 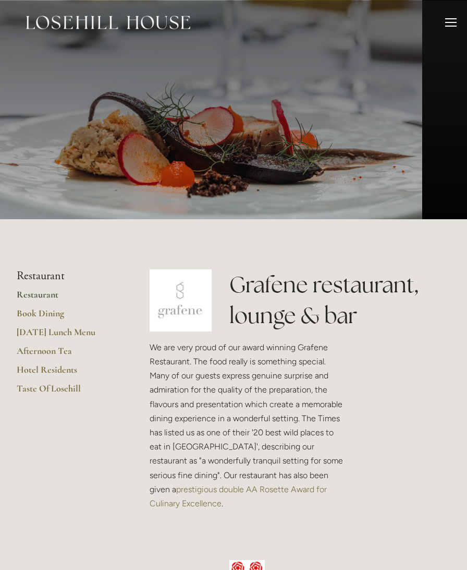 I want to click on a: prestigious double AA Rosette Award for Culinary Excellence, so click(x=239, y=496).